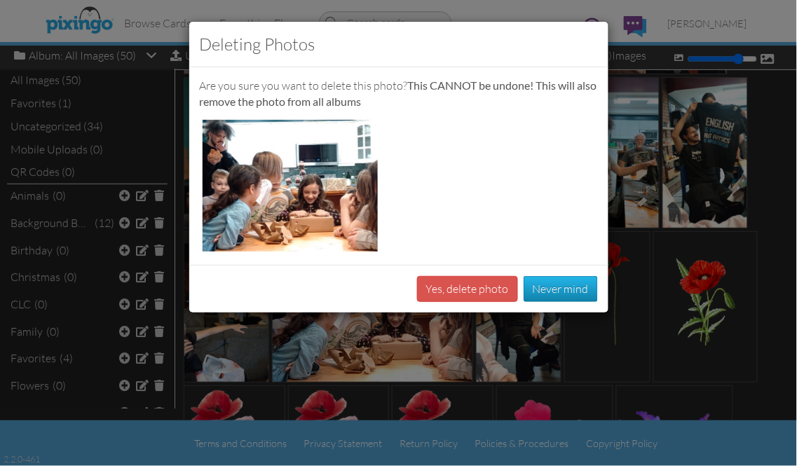 The height and width of the screenshot is (466, 797). Describe the element at coordinates (399, 94) in the screenshot. I see `p: Are you sure you want to delete this photo?` at that location.